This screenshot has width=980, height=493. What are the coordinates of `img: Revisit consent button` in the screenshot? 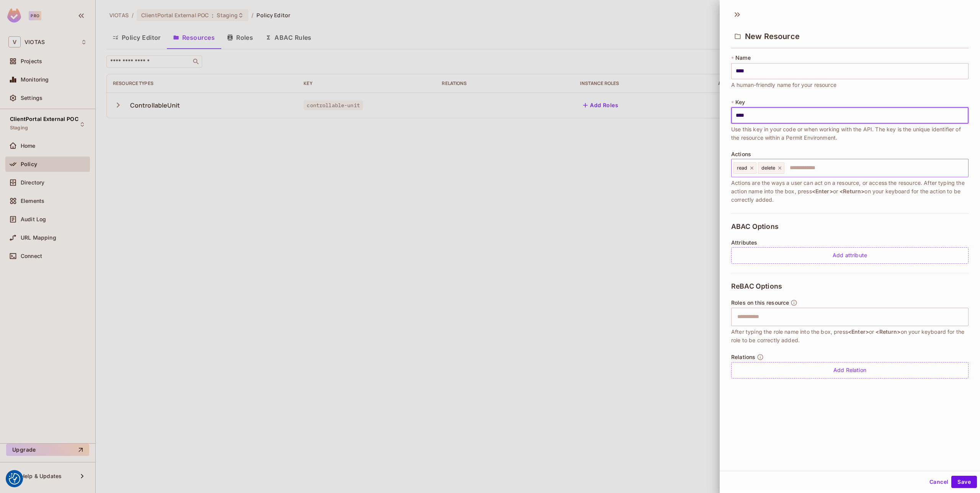 It's located at (15, 479).